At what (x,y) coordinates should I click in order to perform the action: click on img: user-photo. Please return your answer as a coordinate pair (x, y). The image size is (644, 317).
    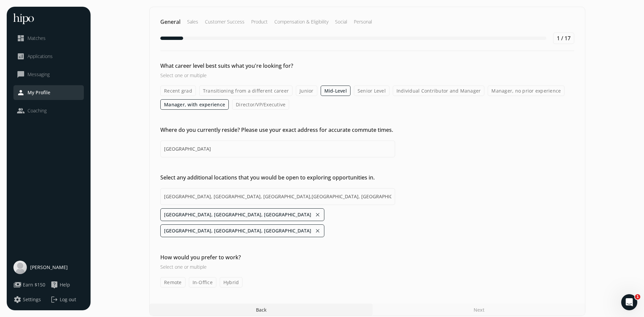
    Looking at the image, I should click on (20, 267).